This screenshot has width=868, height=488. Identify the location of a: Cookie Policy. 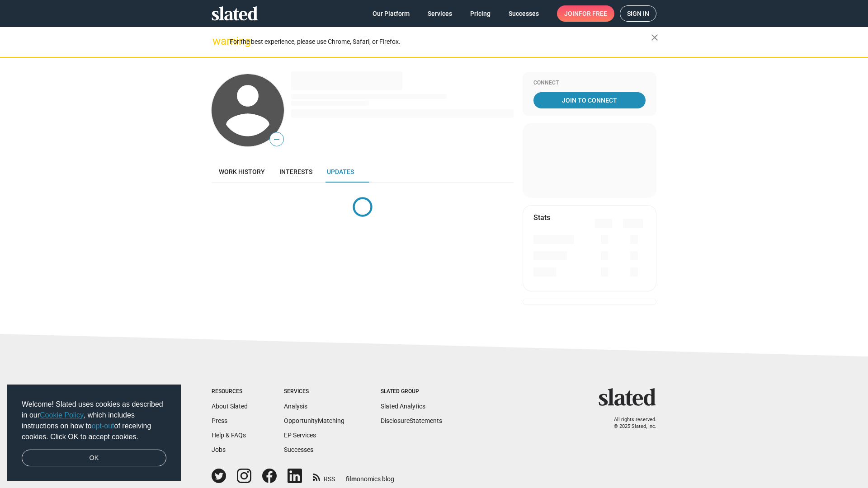
(62, 415).